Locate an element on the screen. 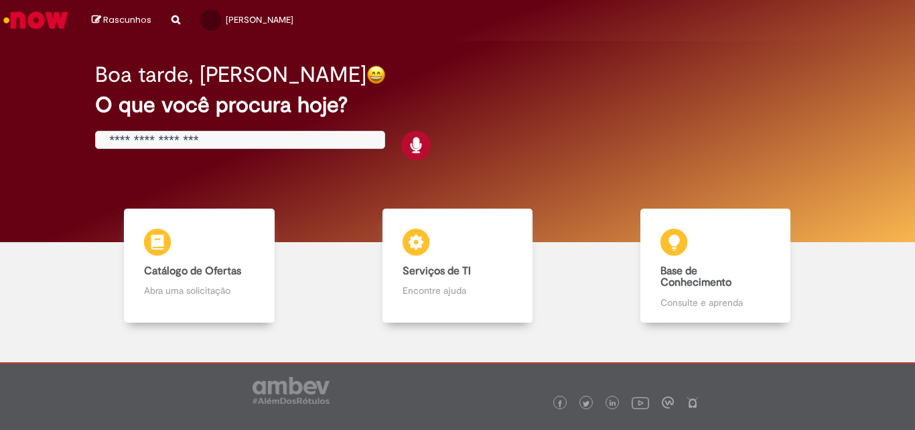 This screenshot has height=430, width=915. b: Catálogo de Ofertas is located at coordinates (192, 271).